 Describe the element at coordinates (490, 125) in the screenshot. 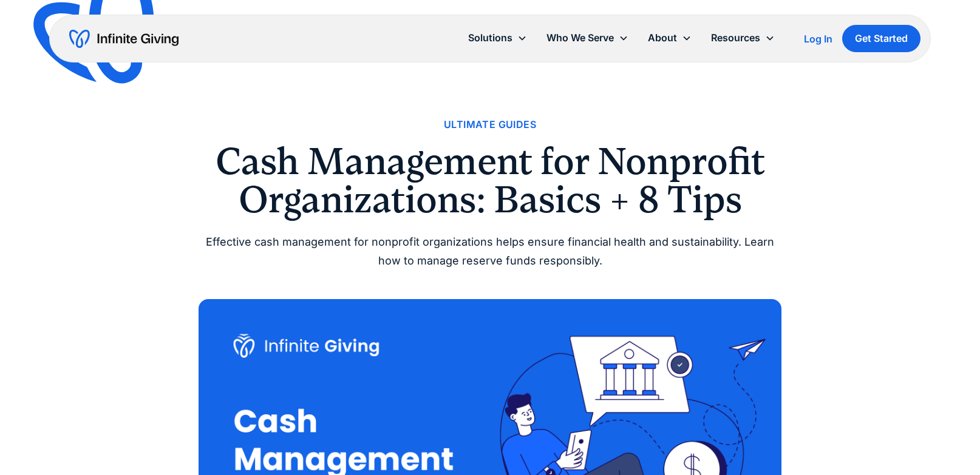

I see `div: Ultimate Guides` at that location.